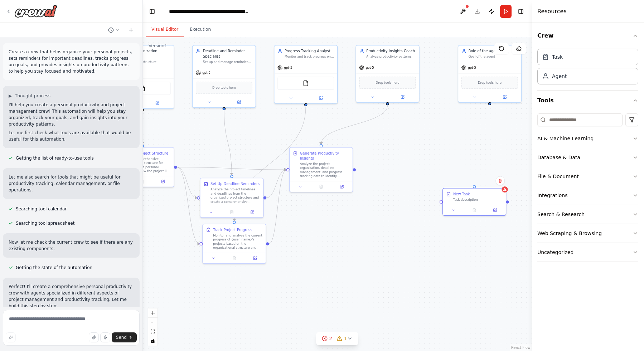 Image resolution: width=644 pixels, height=351 pixels. What do you see at coordinates (306, 74) in the screenshot?
I see `div: Progress Tracking AnalystMonitor and track progress on {user_name}'s goals and projects, creating...` at bounding box center [306, 74].